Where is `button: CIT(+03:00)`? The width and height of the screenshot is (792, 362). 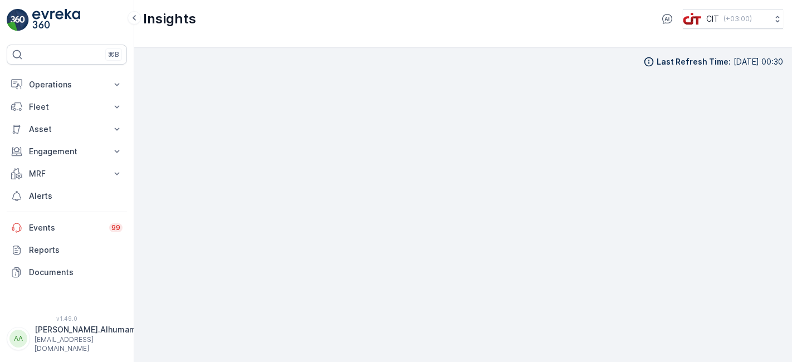
button: CIT(+03:00) is located at coordinates (733, 19).